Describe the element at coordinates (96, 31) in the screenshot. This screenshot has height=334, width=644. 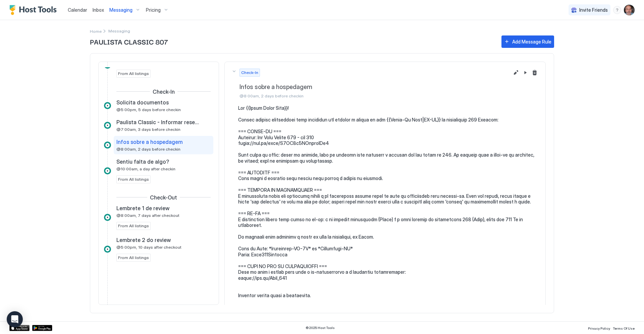
I see `a: Home` at that location.